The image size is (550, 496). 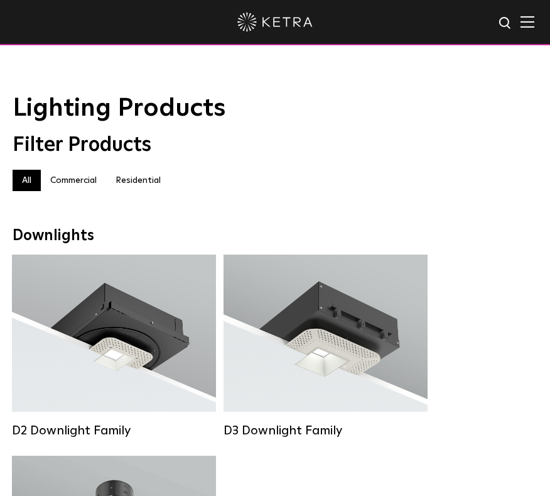 I want to click on a: D2 Downlight Family Lumen Output:1200Colors:White / Black / Gloss Black / Silver / Bronze / Silve..., so click(x=114, y=346).